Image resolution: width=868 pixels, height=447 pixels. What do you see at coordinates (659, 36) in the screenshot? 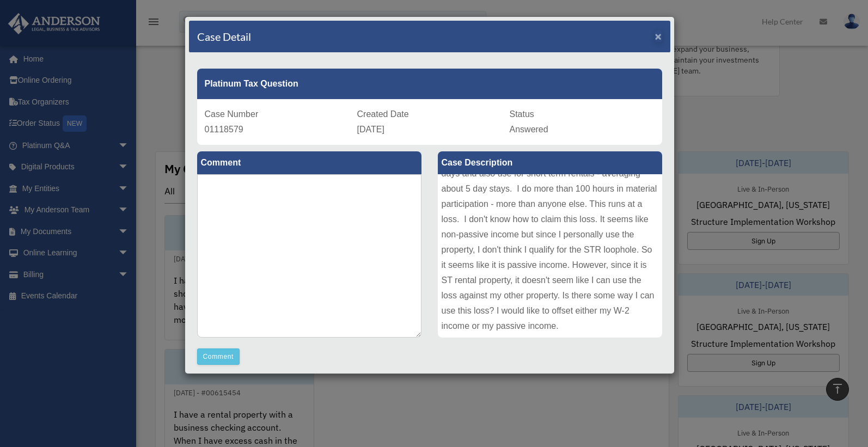
I see `button: Close` at bounding box center [659, 36].